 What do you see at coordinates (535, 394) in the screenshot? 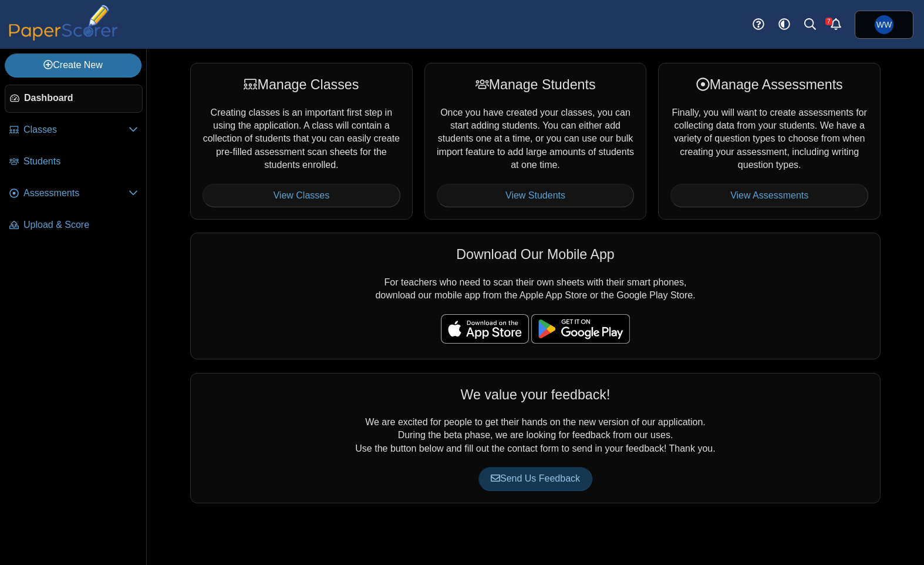
I see `div: We value your feedback!` at bounding box center [535, 394].